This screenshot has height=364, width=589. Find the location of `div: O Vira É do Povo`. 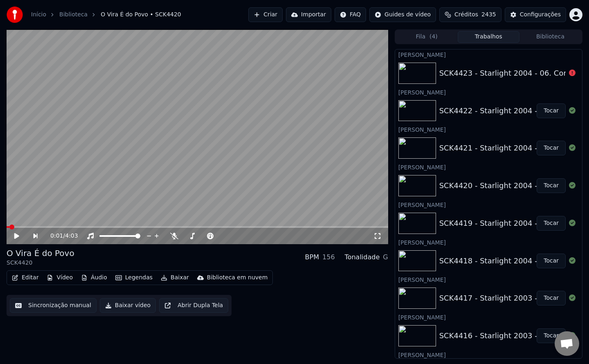

div: O Vira É do Povo is located at coordinates (40, 253).